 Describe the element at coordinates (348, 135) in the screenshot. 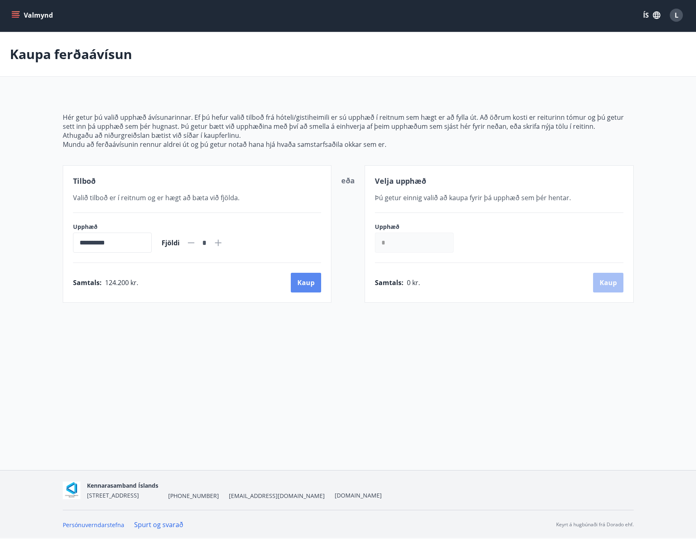

I see `p: Athugaðu að niðurgreiðslan bætist við síðar í kaupferlinu.` at that location.